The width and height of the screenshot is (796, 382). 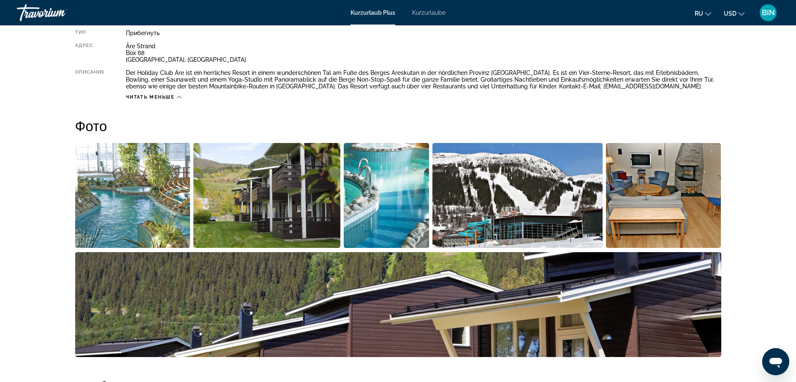 I want to click on div: Тип, so click(x=90, y=33).